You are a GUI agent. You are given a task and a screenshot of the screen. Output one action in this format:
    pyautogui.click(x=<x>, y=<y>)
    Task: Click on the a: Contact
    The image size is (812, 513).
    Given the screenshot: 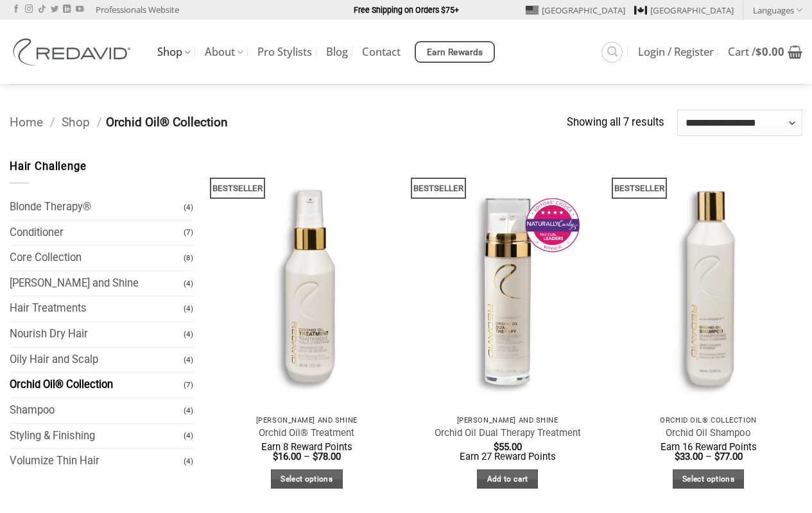 What is the action you would take?
    pyautogui.click(x=382, y=52)
    